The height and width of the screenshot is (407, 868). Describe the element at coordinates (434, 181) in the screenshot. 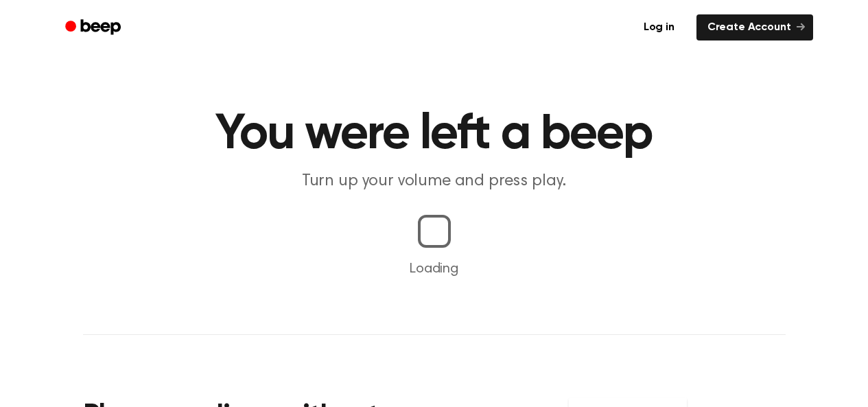

I see `p: Turn up your volume and press play.` at that location.